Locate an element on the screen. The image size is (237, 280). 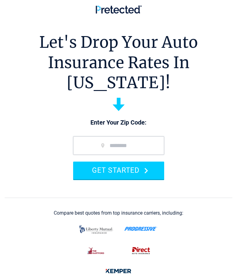
button: GET STARTED is located at coordinates (119, 170).